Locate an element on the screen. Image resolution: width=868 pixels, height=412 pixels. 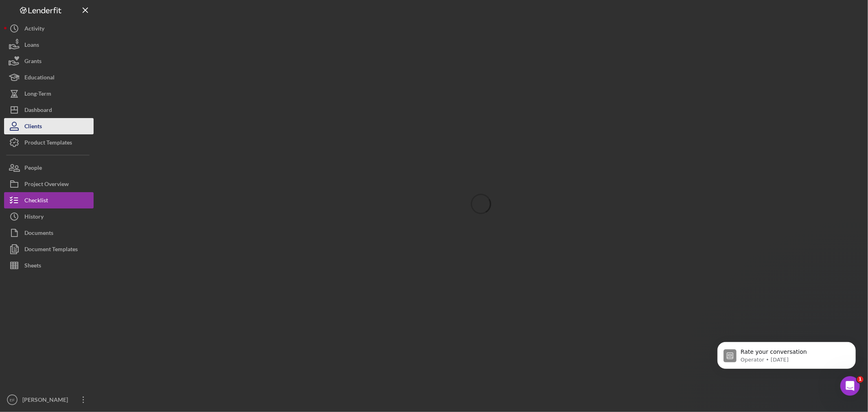
div: Educational is located at coordinates (39, 78).